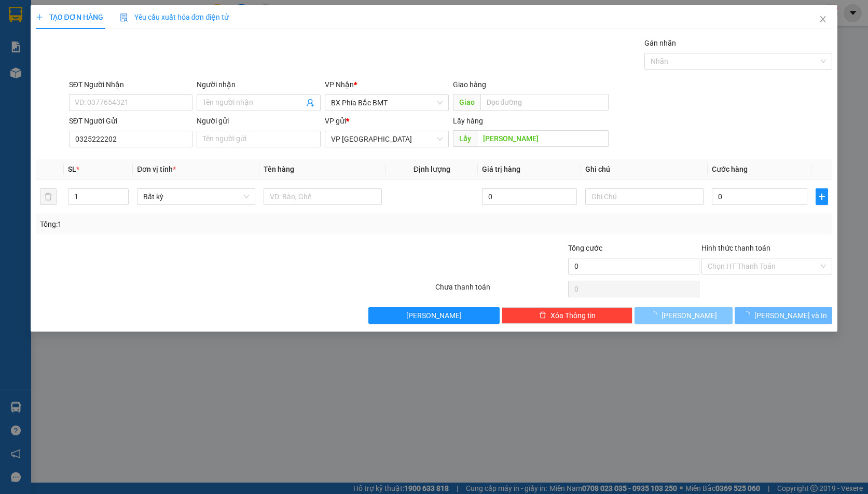  What do you see at coordinates (730, 169) in the screenshot?
I see `span: Cước hàng` at bounding box center [730, 169].